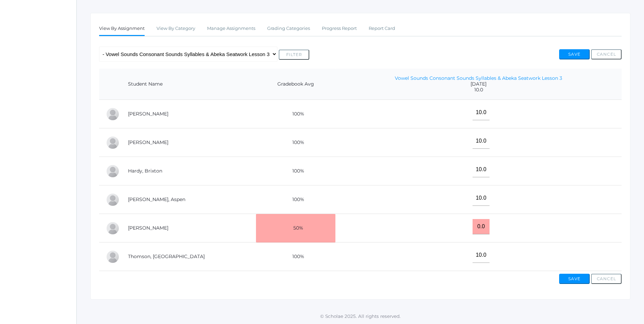 The width and height of the screenshot is (644, 324). What do you see at coordinates (382, 28) in the screenshot?
I see `a: Report Card` at bounding box center [382, 28].